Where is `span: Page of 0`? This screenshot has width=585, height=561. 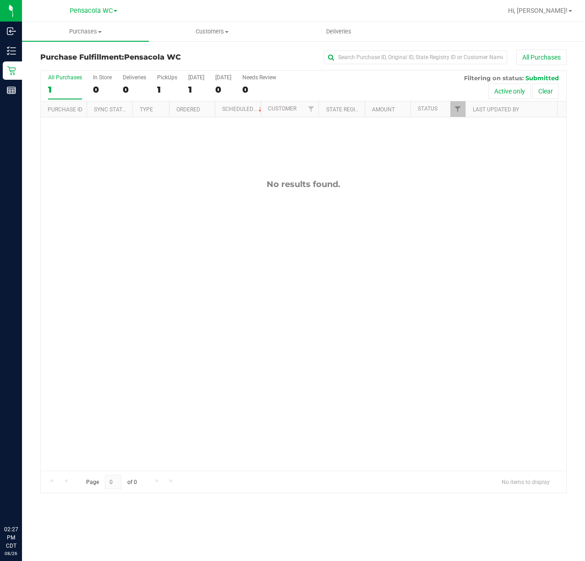 span: Page of 0 is located at coordinates (111, 481).